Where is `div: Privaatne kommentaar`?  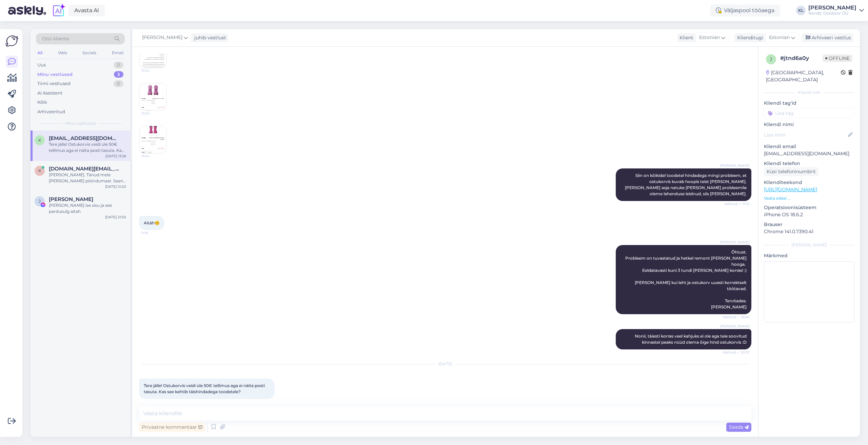 div: Privaatne kommentaar is located at coordinates (172, 428).